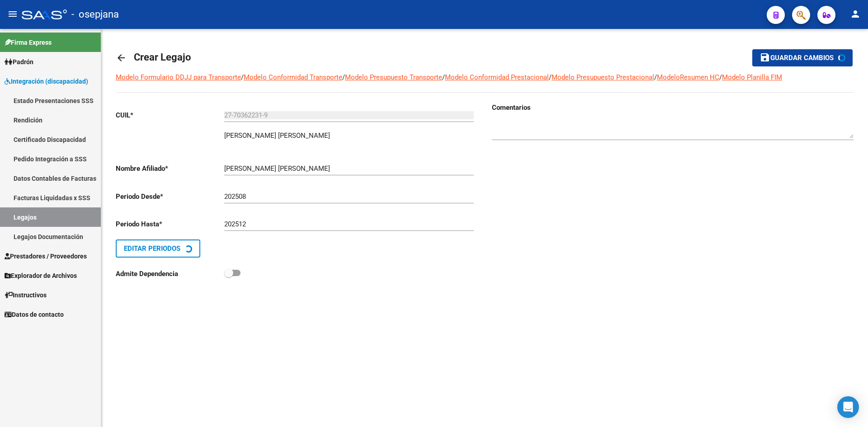 The image size is (868, 427). What do you see at coordinates (170, 197) in the screenshot?
I see `p: Periodo Desde` at bounding box center [170, 197].